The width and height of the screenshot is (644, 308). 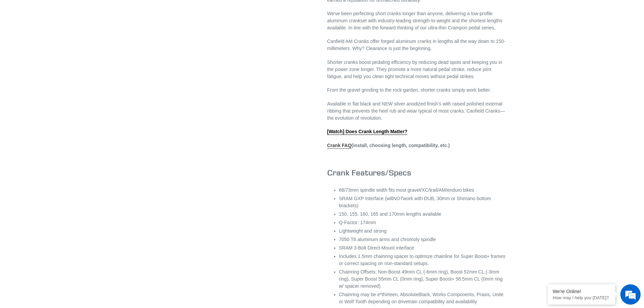 What do you see at coordinates (423, 279) in the screenshot?
I see `li: Chainring Offsets: Non-Boost 49mm CL (-6mm ring), Boost 52mm CL (-3mm ring), Super Boost 55mm CL ...` at bounding box center [423, 279].